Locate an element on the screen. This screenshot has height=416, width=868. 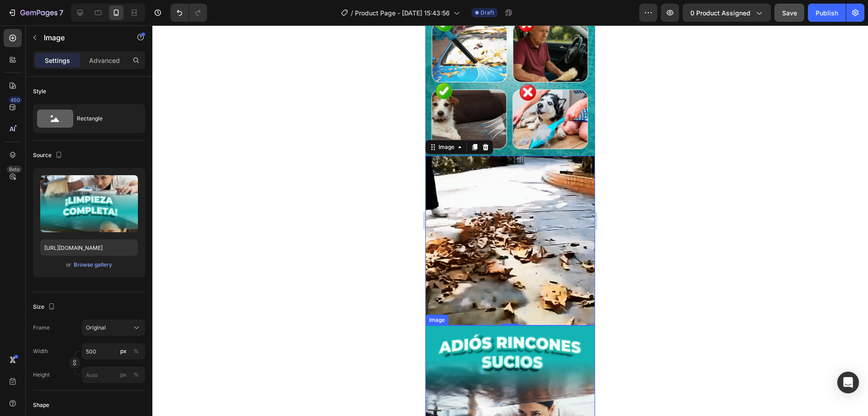
div: Undo/Redo is located at coordinates (189, 13).